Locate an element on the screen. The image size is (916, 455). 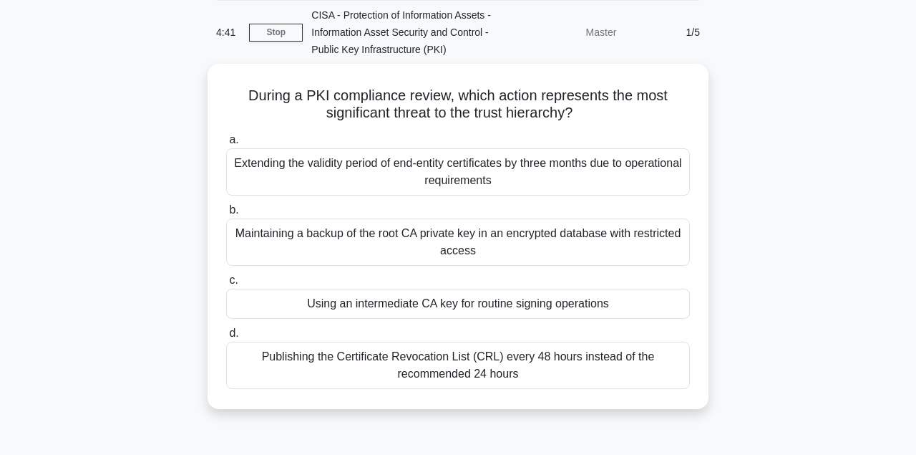
span: a. is located at coordinates (233, 139).